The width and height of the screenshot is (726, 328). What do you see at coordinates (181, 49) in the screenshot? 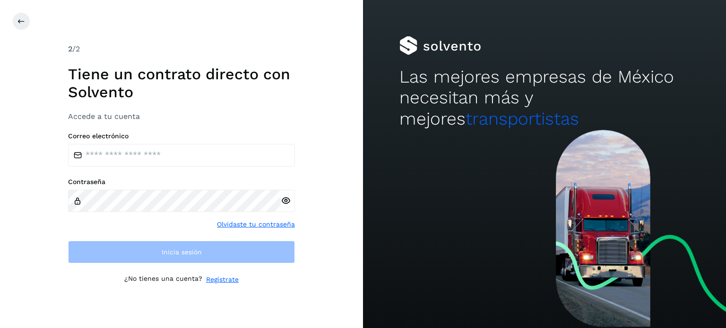
I see `div: /2` at bounding box center [181, 49].